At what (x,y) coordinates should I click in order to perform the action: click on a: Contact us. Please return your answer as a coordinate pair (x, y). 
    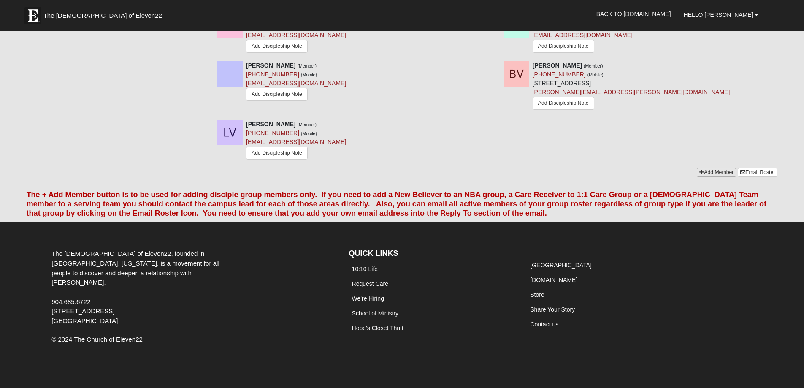
    Looking at the image, I should click on (544, 324).